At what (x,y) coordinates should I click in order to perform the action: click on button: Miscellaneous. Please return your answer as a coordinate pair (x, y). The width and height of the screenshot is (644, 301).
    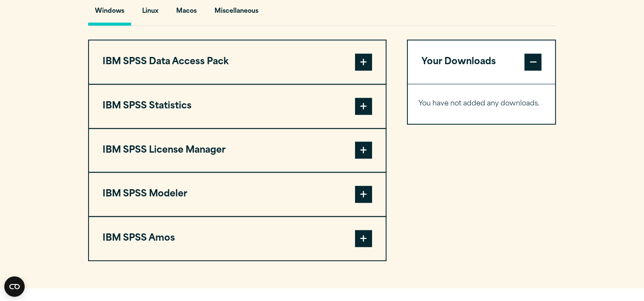
    Looking at the image, I should click on (236, 13).